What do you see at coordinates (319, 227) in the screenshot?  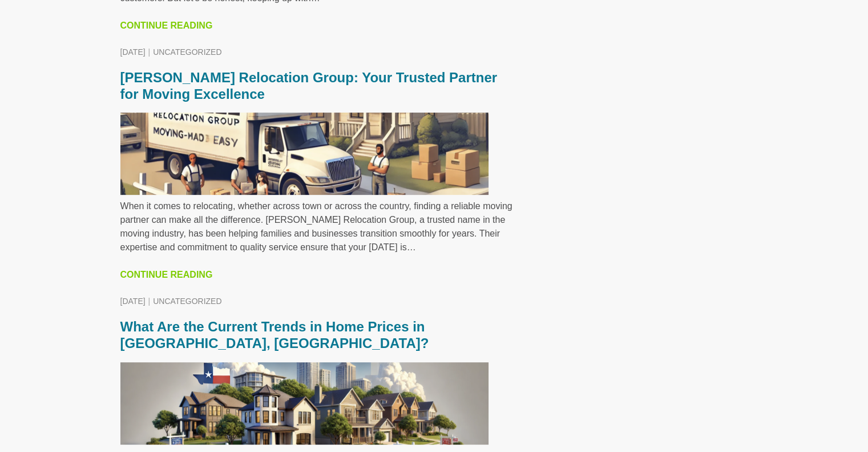 I see `p: When it comes to relocating, whether across town or across the country, finding a reliable moving...` at bounding box center [319, 227].